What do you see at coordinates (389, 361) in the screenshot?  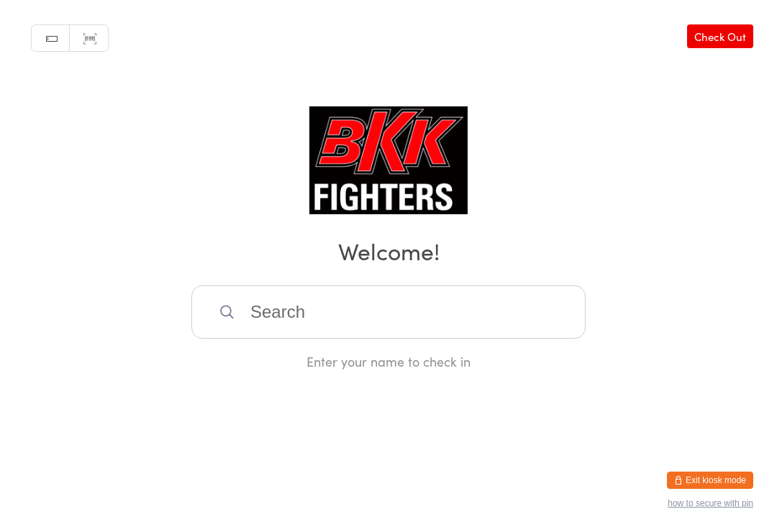 I see `div: Enter your name to check in` at bounding box center [389, 361].